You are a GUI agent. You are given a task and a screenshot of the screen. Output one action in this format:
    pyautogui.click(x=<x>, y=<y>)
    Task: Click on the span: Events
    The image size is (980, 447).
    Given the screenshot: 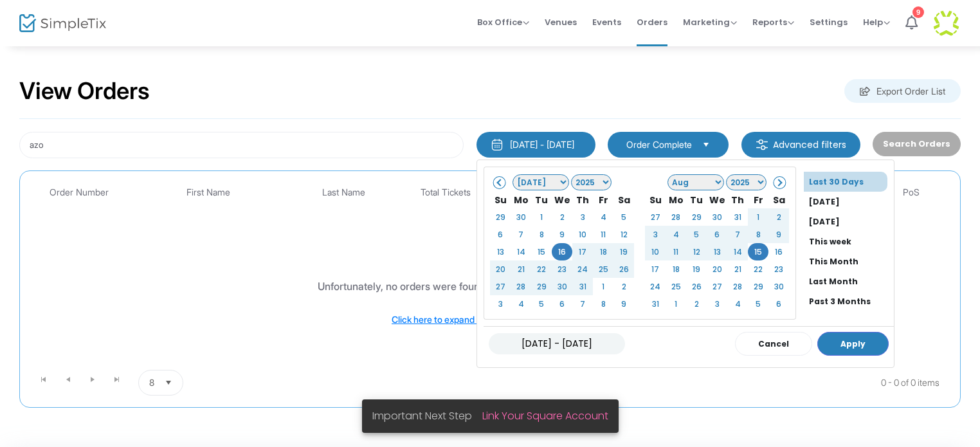 What is the action you would take?
    pyautogui.click(x=606, y=22)
    